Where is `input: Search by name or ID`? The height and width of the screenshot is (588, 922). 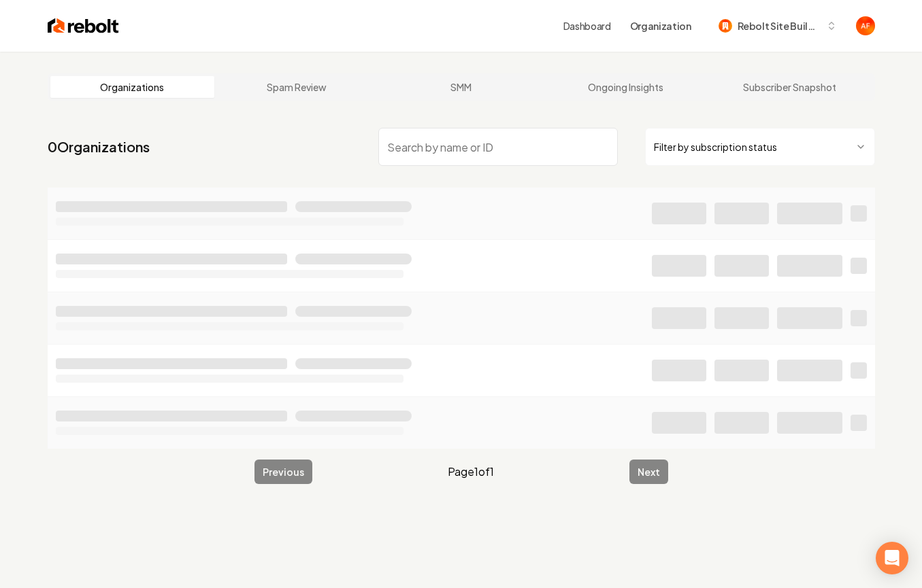 input: Search by name or ID is located at coordinates (498, 147).